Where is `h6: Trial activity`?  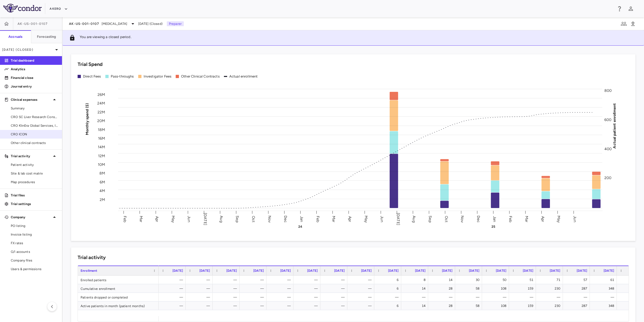
h6: Trial activity is located at coordinates (92, 257).